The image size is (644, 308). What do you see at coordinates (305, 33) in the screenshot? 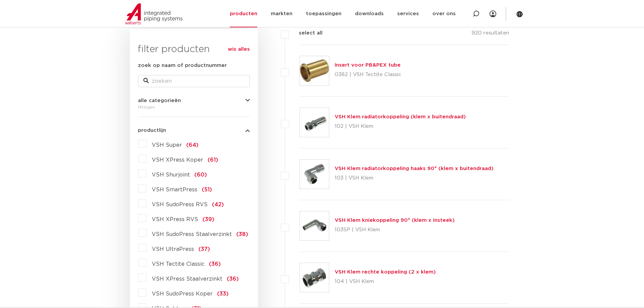
I see `label: select all` at bounding box center [305, 33].